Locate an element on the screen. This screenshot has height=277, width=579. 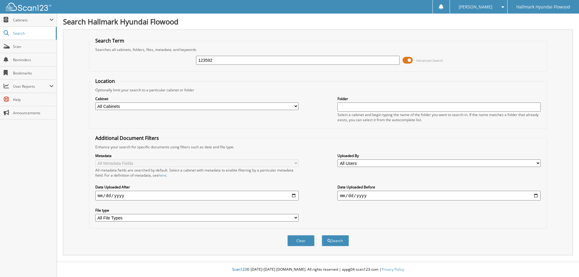
label: Metadata is located at coordinates (197, 156).